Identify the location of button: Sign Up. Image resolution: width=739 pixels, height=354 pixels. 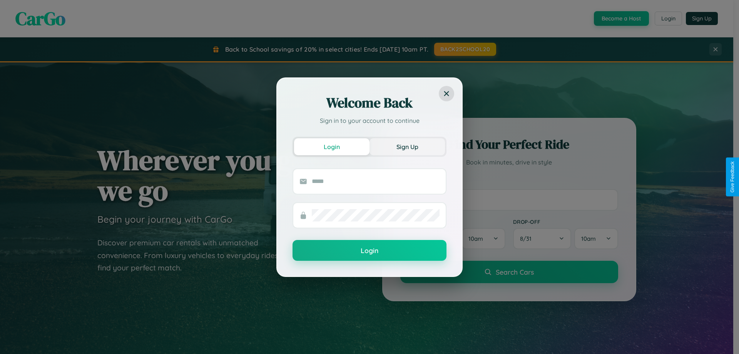
(407, 147).